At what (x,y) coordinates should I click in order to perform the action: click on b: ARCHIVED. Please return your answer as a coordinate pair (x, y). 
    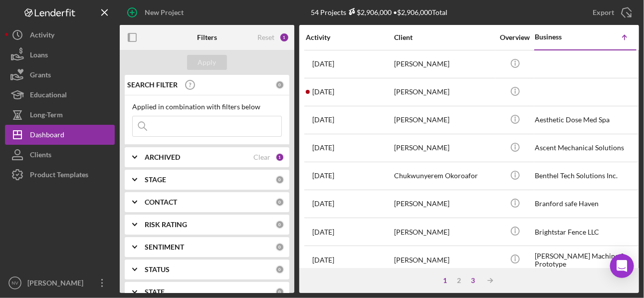
    Looking at the image, I should click on (163, 157).